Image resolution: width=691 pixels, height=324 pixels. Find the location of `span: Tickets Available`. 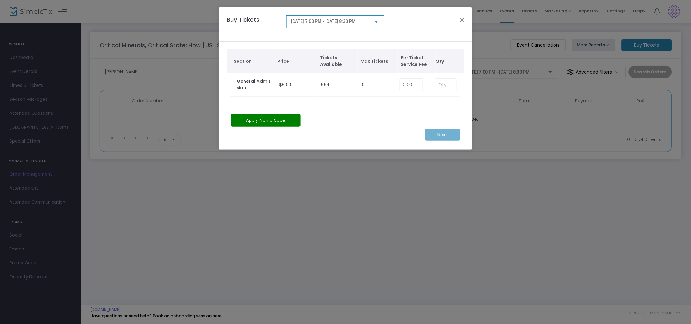

span: Tickets Available is located at coordinates (337, 61).